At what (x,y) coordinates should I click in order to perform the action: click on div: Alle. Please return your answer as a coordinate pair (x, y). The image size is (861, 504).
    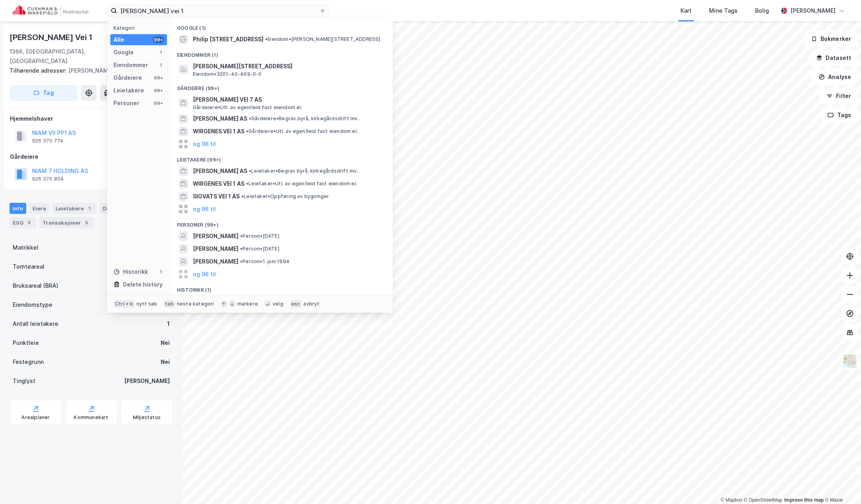
    Looking at the image, I should click on (119, 40).